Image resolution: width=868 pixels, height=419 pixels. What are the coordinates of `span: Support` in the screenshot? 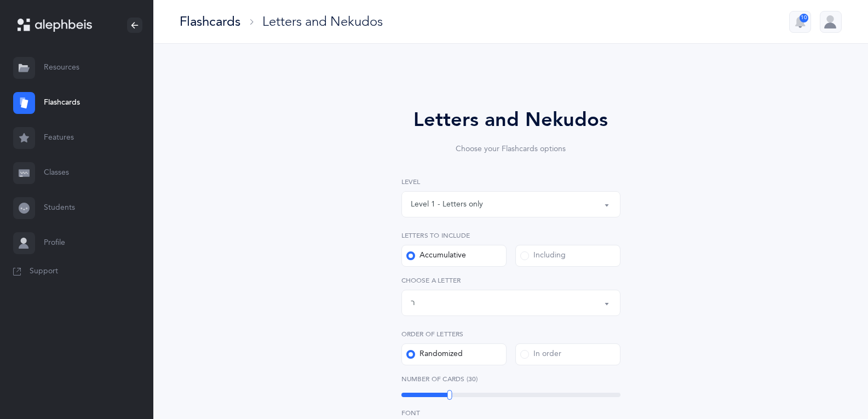 It's located at (44, 272).